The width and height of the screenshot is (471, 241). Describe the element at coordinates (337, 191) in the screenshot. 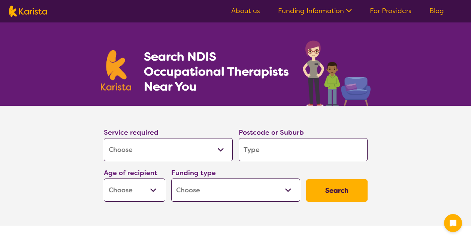

I see `button: Search` at that location.